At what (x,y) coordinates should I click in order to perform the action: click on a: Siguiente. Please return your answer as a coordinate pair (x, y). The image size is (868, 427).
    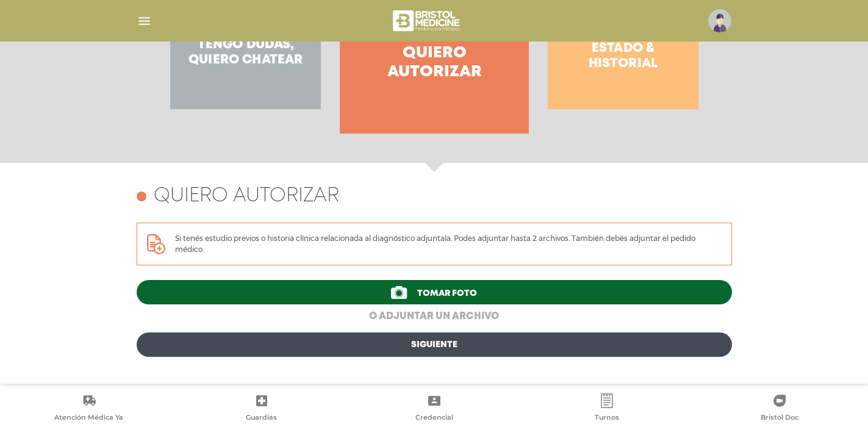
    Looking at the image, I should click on (434, 345).